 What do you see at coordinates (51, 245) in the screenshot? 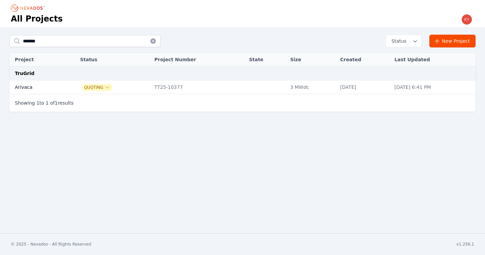
I see `div: © 2025 - Nevados - All Rights Reserved` at bounding box center [51, 245].